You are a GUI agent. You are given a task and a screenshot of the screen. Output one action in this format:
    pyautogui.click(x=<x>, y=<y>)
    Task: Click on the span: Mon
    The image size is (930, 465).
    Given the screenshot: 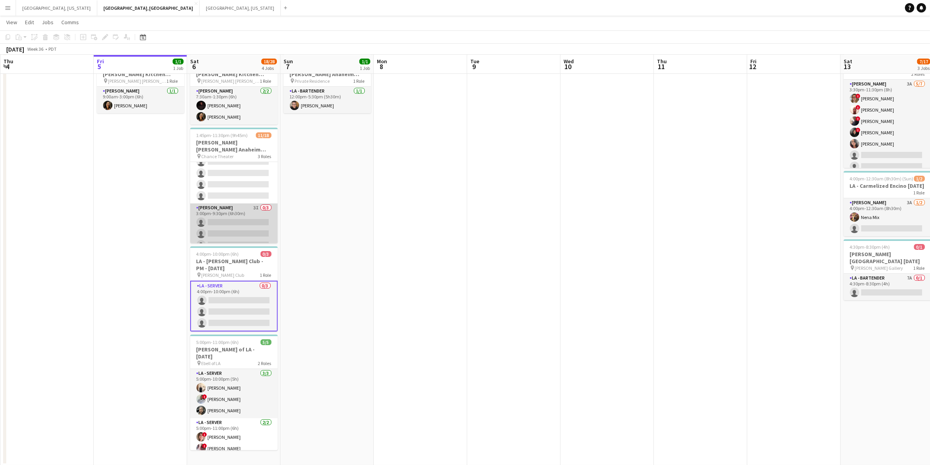 What is the action you would take?
    pyautogui.click(x=382, y=61)
    